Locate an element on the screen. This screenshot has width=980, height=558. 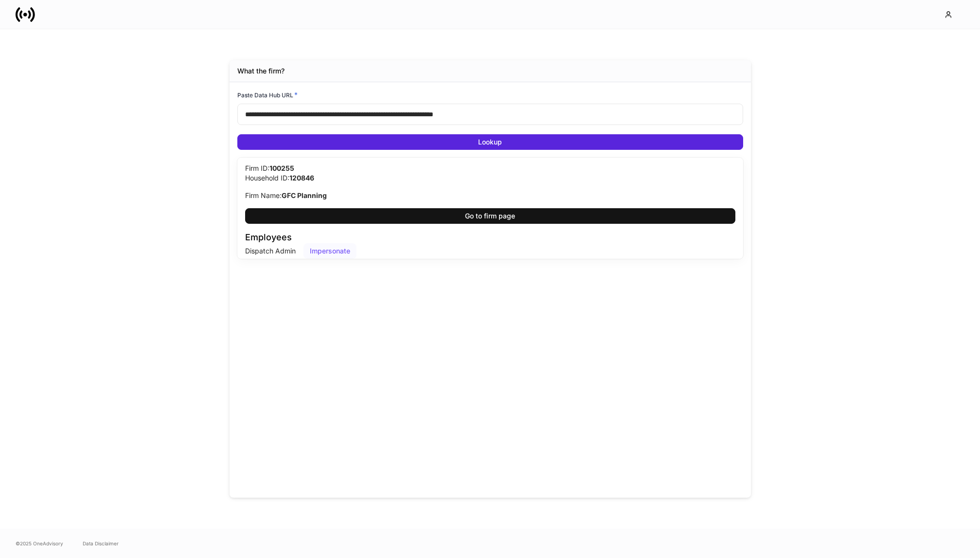
h6: Paste Data Hub URL is located at coordinates (268, 95).